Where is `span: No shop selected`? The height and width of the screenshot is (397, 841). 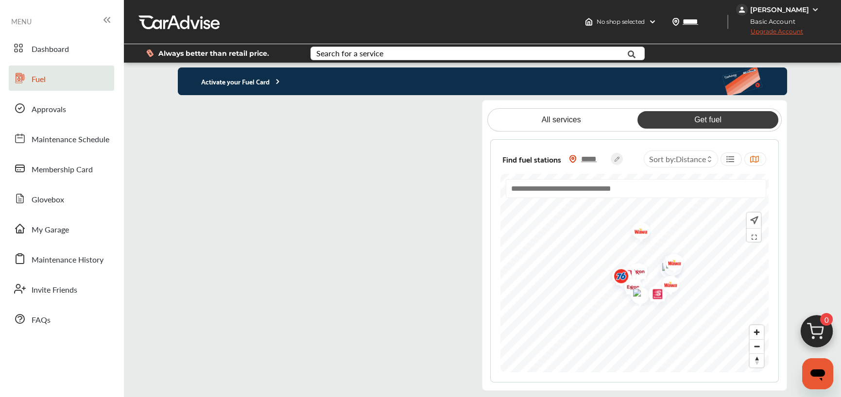
span: No shop selected is located at coordinates (620, 22).